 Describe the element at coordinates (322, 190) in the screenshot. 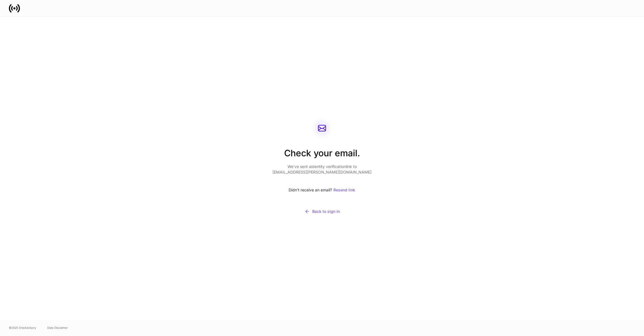

I see `div: Didn’t receive an email?` at that location.